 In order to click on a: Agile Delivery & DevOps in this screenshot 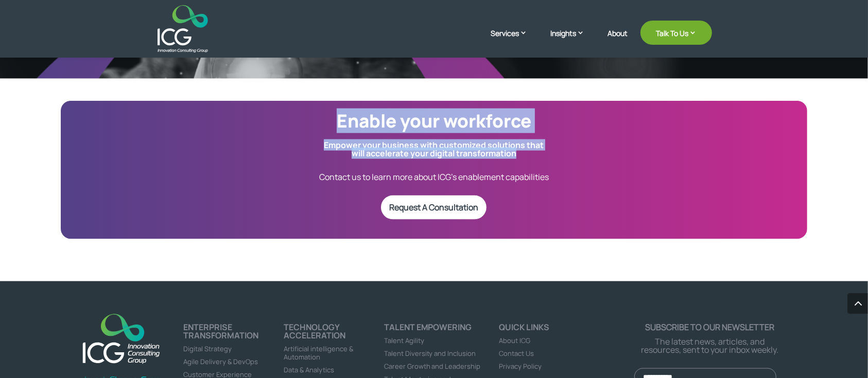, I will do `click(220, 362)`.